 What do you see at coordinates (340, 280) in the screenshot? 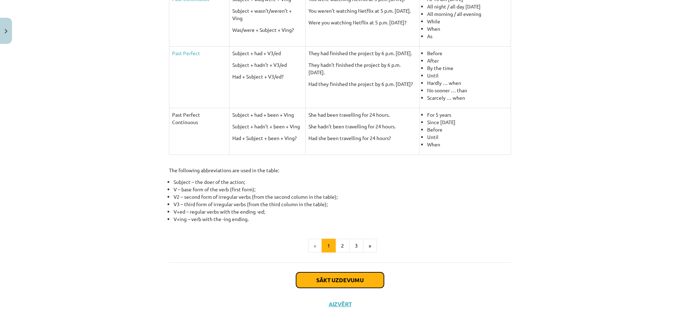
I see `button: Sākt uzdevumu` at bounding box center [340, 280].